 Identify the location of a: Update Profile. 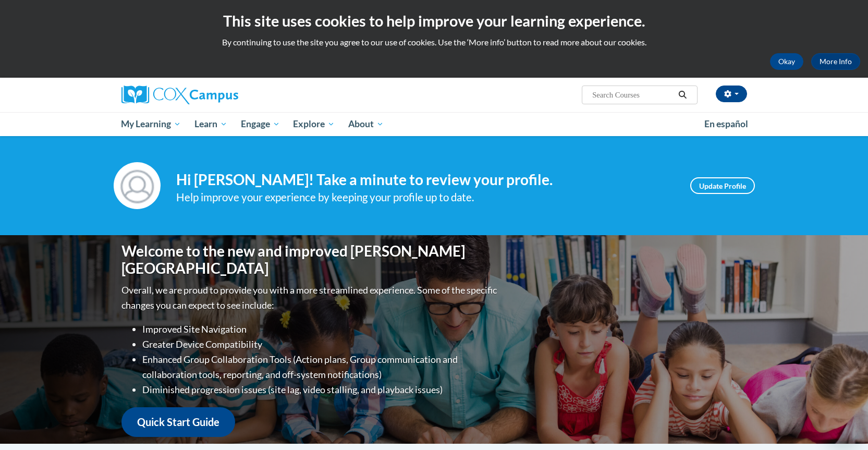
(722, 186).